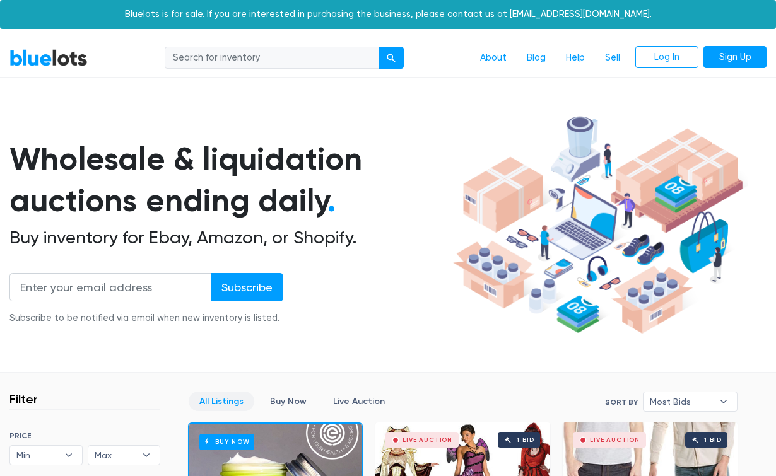  What do you see at coordinates (288, 401) in the screenshot?
I see `a: Buy Now` at bounding box center [288, 401].